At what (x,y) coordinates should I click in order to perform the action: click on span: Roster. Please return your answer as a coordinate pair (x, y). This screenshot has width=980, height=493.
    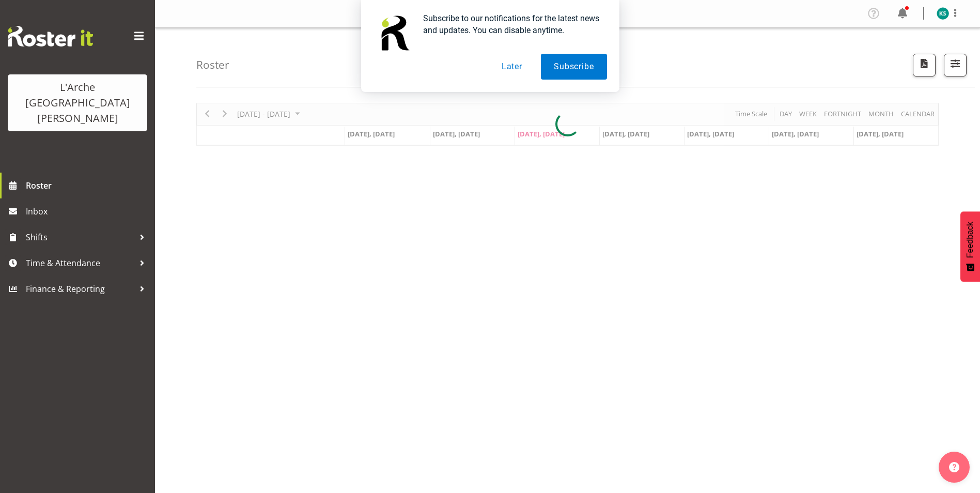
    Looking at the image, I should click on (88, 185).